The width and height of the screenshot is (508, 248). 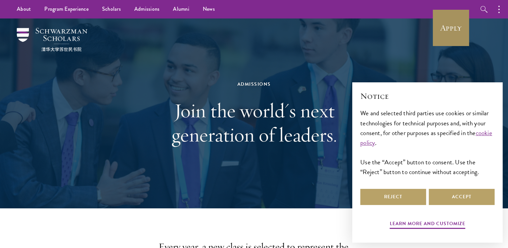 What do you see at coordinates (428, 224) in the screenshot?
I see `button: Learn more and customize` at bounding box center [428, 224].